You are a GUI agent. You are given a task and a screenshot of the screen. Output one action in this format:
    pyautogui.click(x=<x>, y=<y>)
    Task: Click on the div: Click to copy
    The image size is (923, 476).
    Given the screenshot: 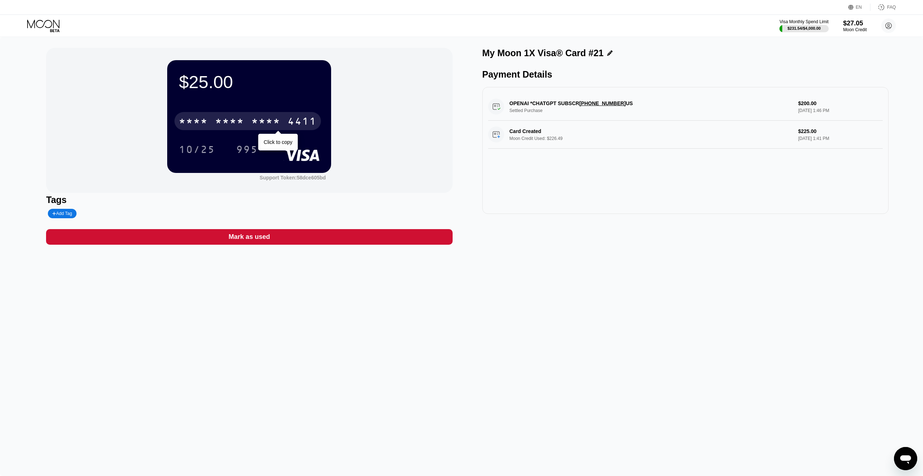 What is the action you would take?
    pyautogui.click(x=278, y=142)
    